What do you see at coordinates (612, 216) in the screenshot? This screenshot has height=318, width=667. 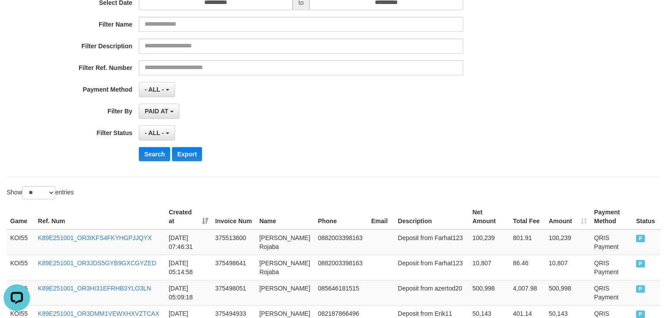 I see `th: Payment Method` at bounding box center [612, 216].